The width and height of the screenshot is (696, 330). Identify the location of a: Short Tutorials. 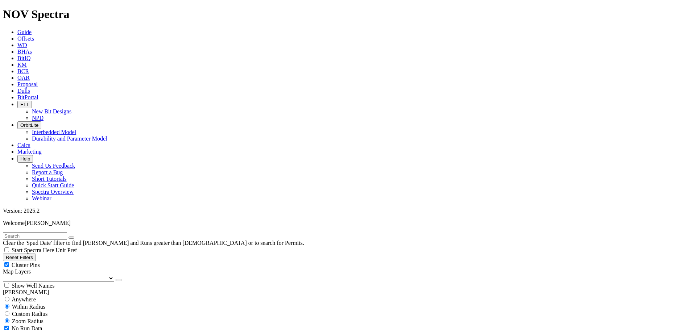
(49, 179).